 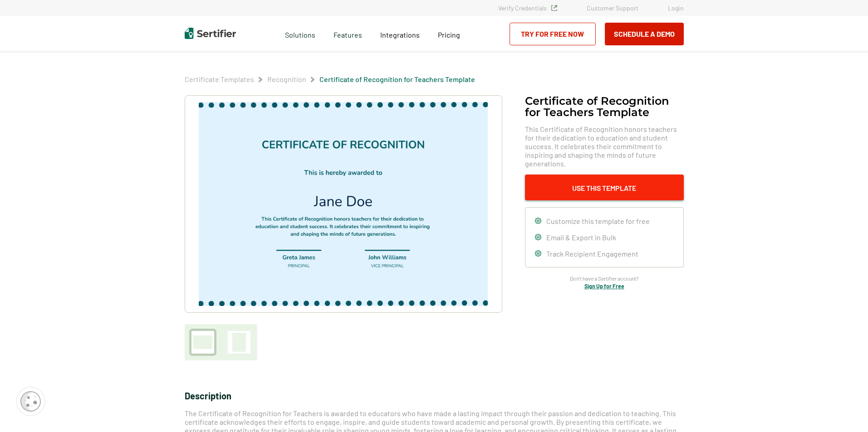 What do you see at coordinates (604, 187) in the screenshot?
I see `button: Use This Template` at bounding box center [604, 187].